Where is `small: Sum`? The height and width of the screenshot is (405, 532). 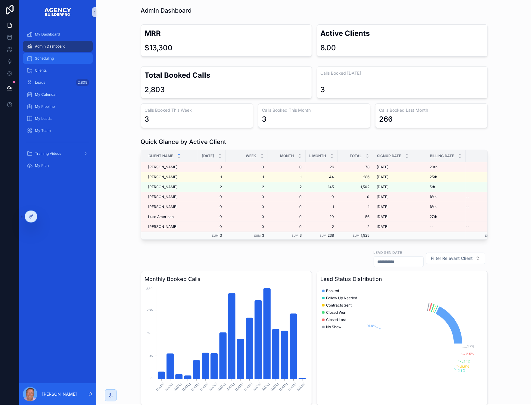 small: Sum is located at coordinates (488, 235).